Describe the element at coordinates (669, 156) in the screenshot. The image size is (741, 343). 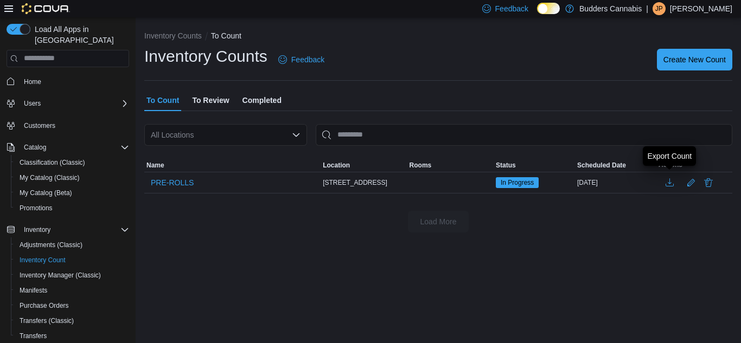
I see `div: Export Count` at that location.